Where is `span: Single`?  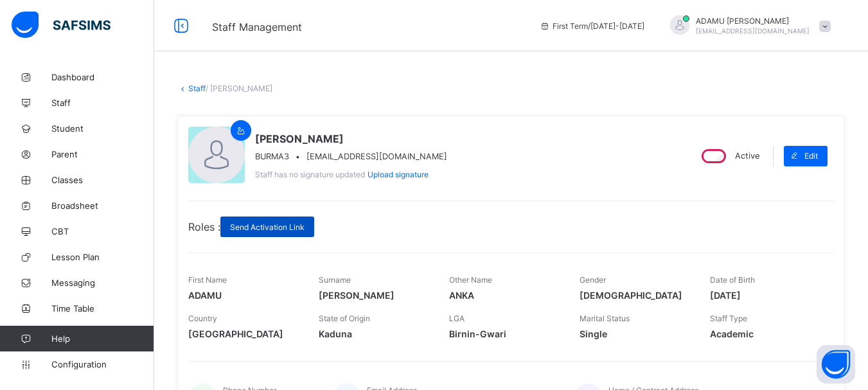 span: Single is located at coordinates (635, 333).